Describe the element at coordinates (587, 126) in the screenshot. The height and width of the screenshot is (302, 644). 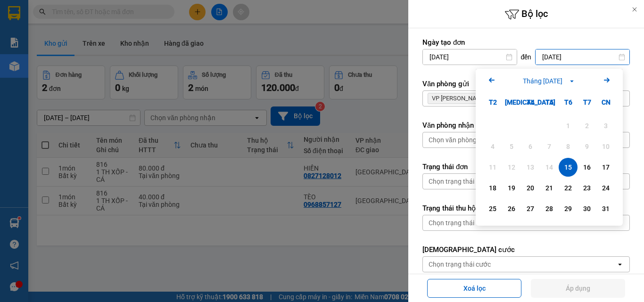
I see `div: 2` at that location.